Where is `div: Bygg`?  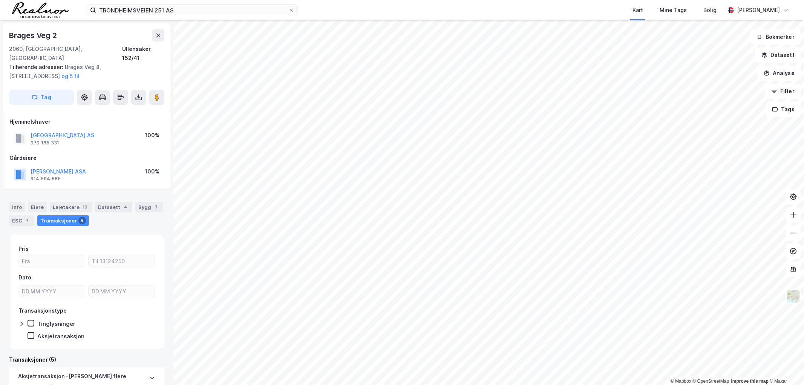
div: Bygg is located at coordinates (149, 207).